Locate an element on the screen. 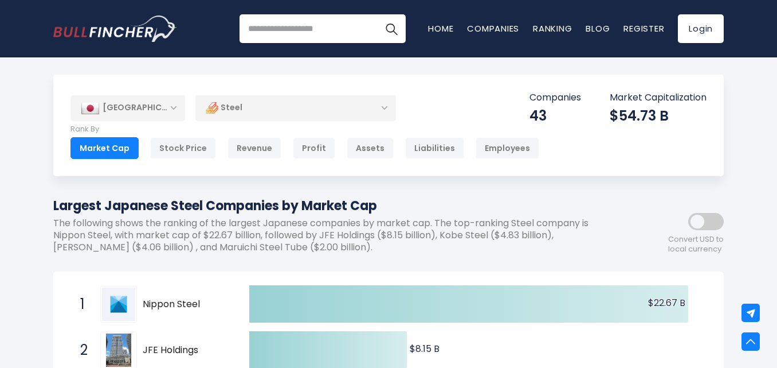 The width and height of the screenshot is (777, 368). div: Employees is located at coordinates (507, 148).